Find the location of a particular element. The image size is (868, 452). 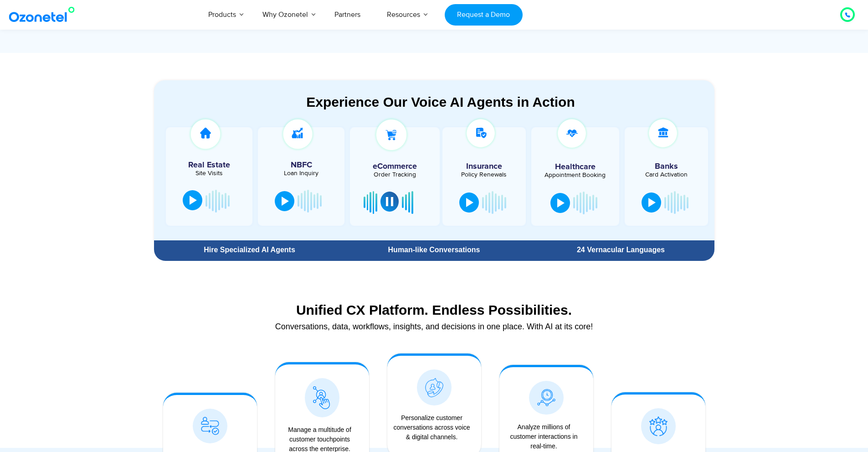

div: Personalize customer conversations across voice & digital channels. is located at coordinates (432, 428).